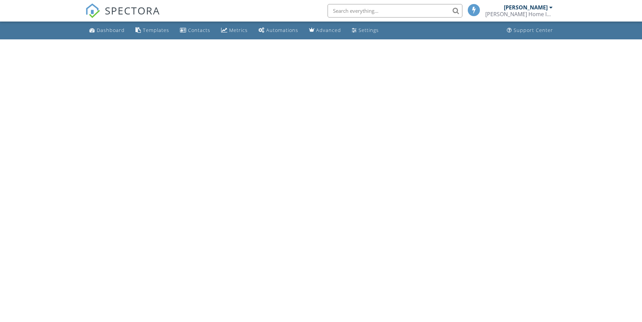  What do you see at coordinates (132, 10) in the screenshot?
I see `span: SPECTORA` at bounding box center [132, 10].